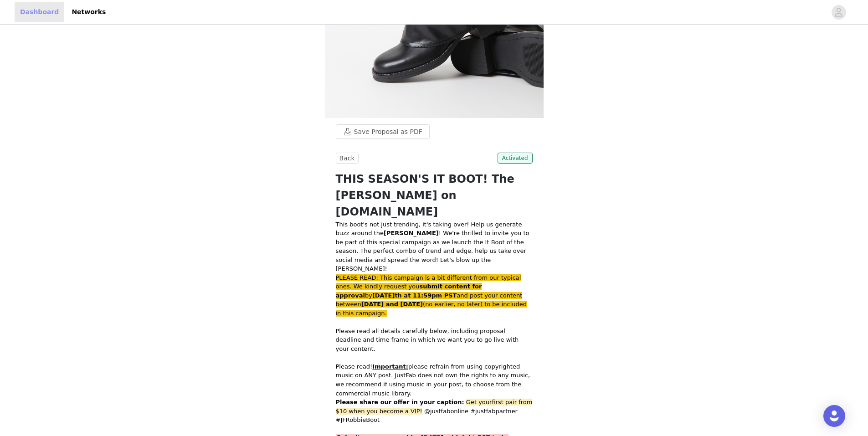  Describe the element at coordinates (479, 402) in the screenshot. I see `span: Get your` at that location.